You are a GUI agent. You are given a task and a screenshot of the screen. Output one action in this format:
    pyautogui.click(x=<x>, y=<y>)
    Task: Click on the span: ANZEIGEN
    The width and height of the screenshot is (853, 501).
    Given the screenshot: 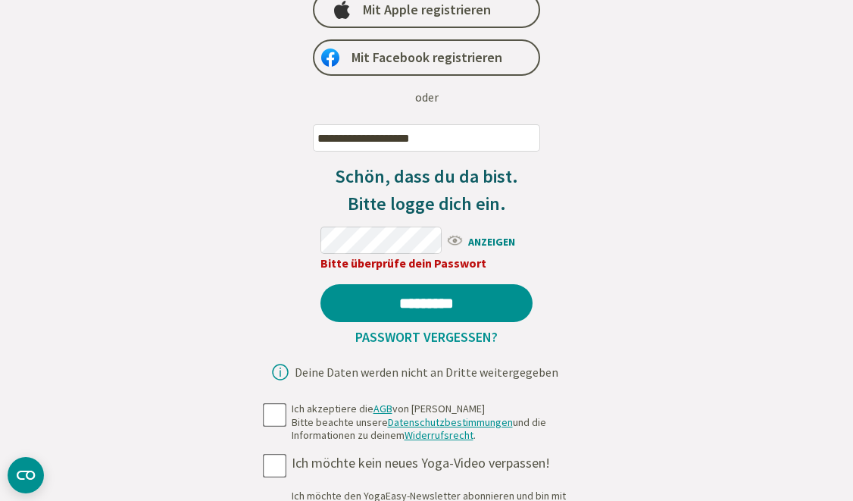 What is the action you would take?
    pyautogui.click(x=489, y=240)
    